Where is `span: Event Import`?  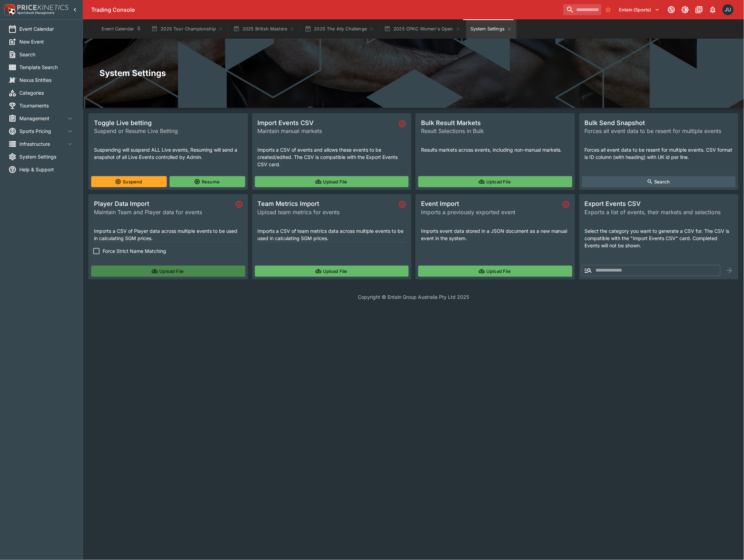
span: Event Import is located at coordinates (490, 203).